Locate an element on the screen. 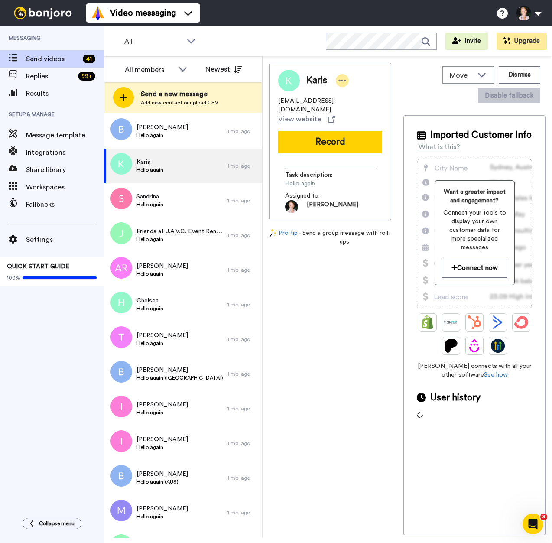 Image resolution: width=552 pixels, height=543 pixels. span: Collapse menu is located at coordinates (57, 524).